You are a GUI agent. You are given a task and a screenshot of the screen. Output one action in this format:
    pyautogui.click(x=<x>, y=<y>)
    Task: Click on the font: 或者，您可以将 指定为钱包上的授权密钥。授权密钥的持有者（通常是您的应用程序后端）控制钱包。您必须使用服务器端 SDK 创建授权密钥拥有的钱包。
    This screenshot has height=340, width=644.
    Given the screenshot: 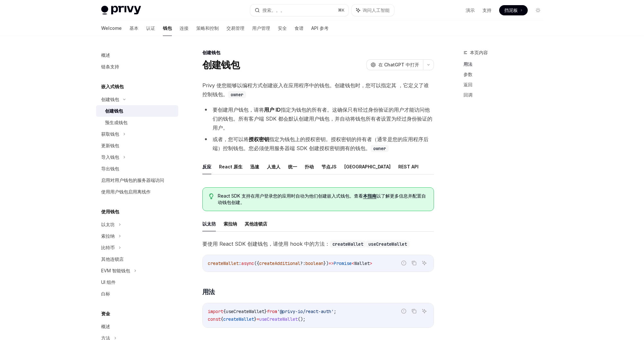 What is the action you would take?
    pyautogui.click(x=320, y=144)
    